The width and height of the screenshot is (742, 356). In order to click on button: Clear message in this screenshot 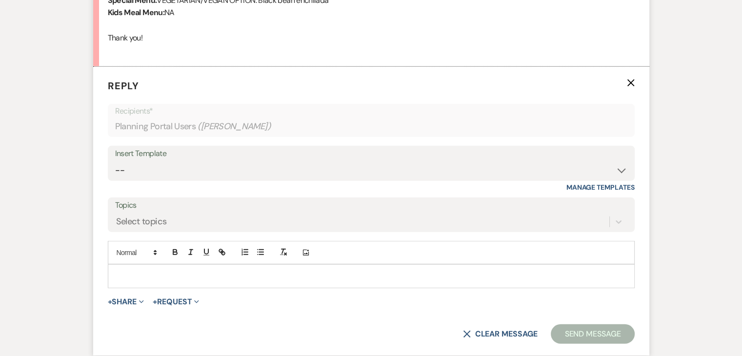, I will do `click(500, 334)`.